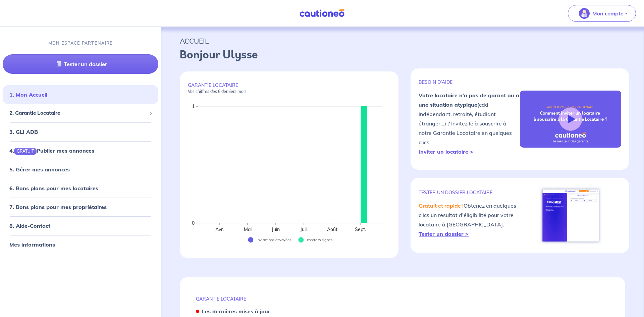 This screenshot has width=644, height=317. Describe the element at coordinates (32, 244) in the screenshot. I see `a: Mes informations` at that location.